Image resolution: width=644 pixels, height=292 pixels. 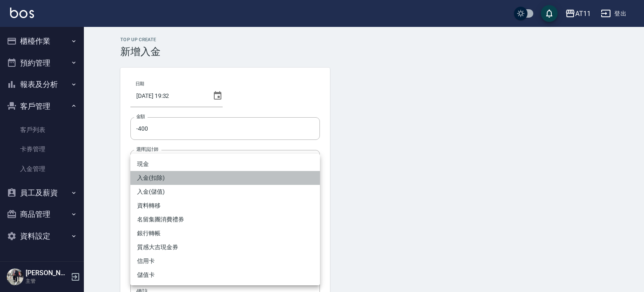 What do you see at coordinates (226, 164) in the screenshot?
I see `li: 現金` at bounding box center [226, 164].